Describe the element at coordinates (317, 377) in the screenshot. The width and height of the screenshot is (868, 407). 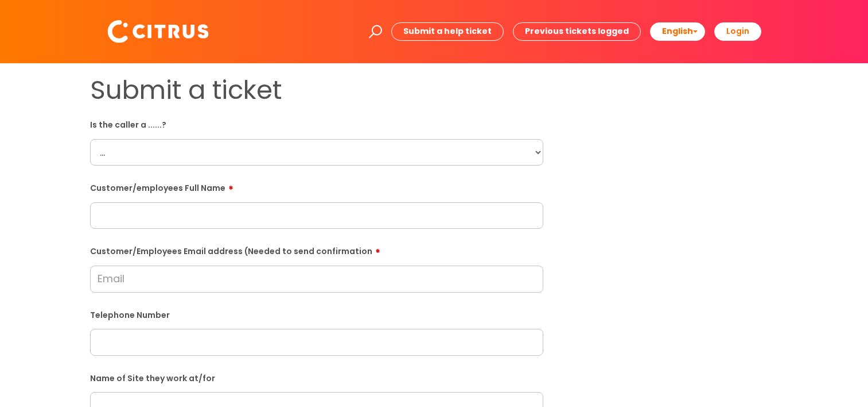
I see `label: Name of Site they work at/for` at that location.